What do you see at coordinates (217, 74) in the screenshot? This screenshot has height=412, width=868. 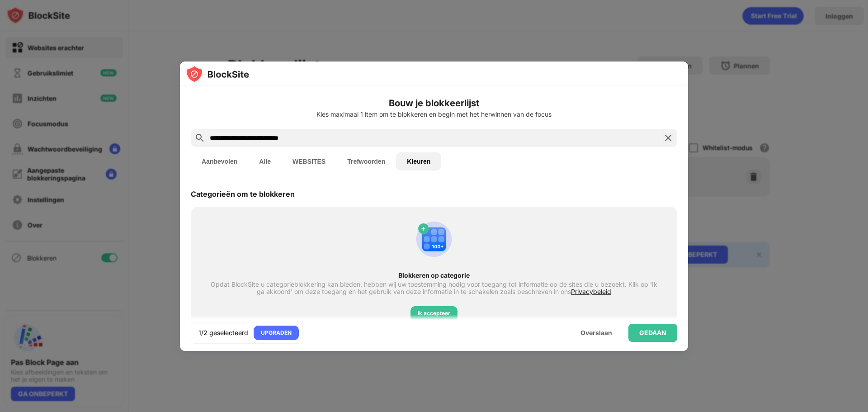 I see `img: logo-blocksite.svg` at bounding box center [217, 74].